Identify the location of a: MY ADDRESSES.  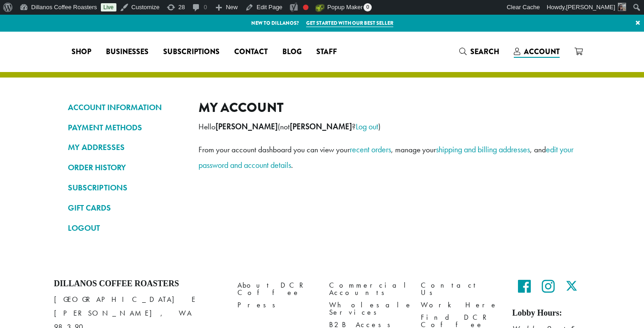
(126, 147).